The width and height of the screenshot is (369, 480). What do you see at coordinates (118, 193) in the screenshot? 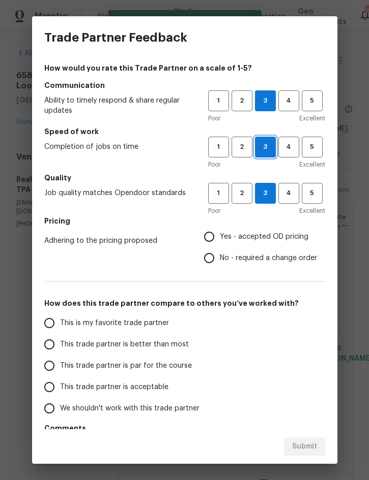
I see `span: Job quality matches Opendoor standards` at bounding box center [118, 193].